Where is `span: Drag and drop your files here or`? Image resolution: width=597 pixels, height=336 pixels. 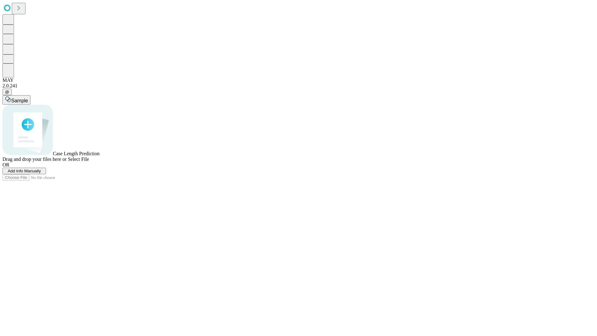 span: Drag and drop your files here or is located at coordinates (35, 159).